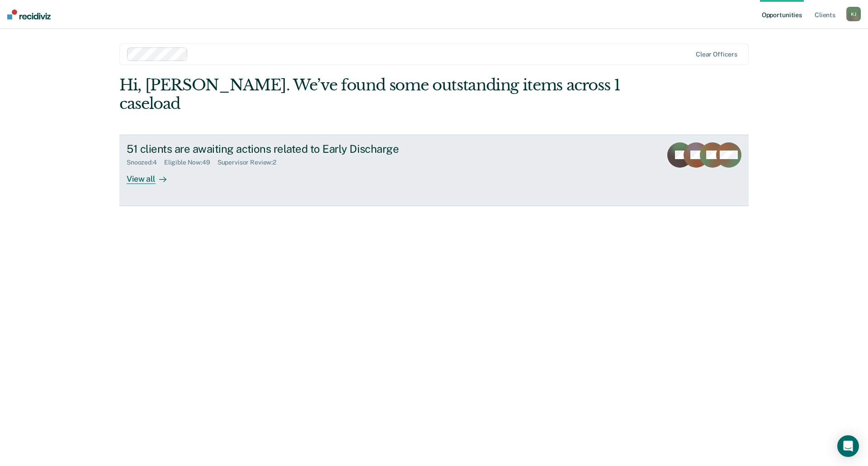  I want to click on div: Open Intercom Messenger, so click(848, 446).